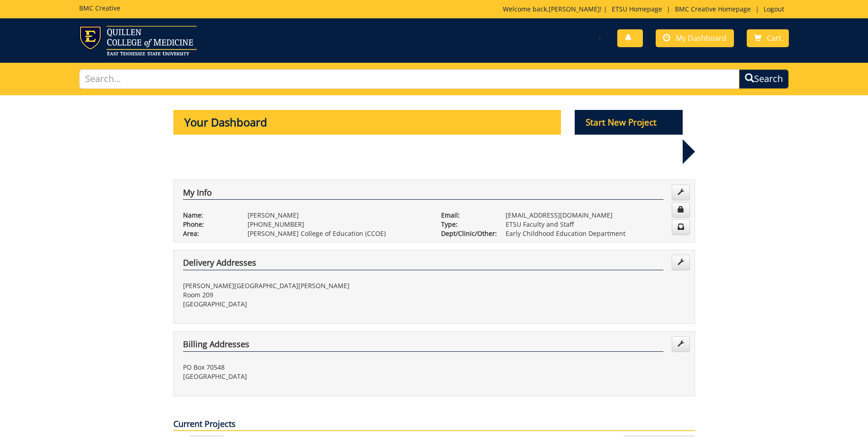 The image size is (868, 437). Describe the element at coordinates (681, 192) in the screenshot. I see `a: Edit Info` at that location.